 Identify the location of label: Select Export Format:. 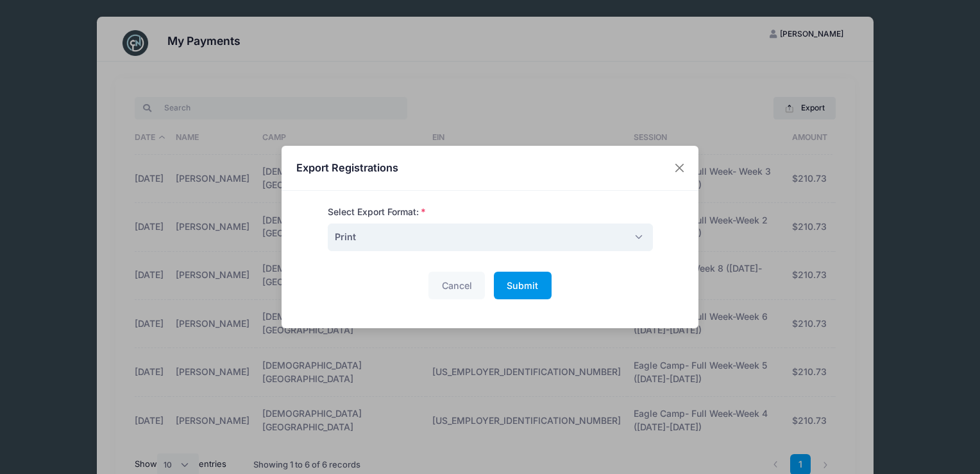
(377, 212).